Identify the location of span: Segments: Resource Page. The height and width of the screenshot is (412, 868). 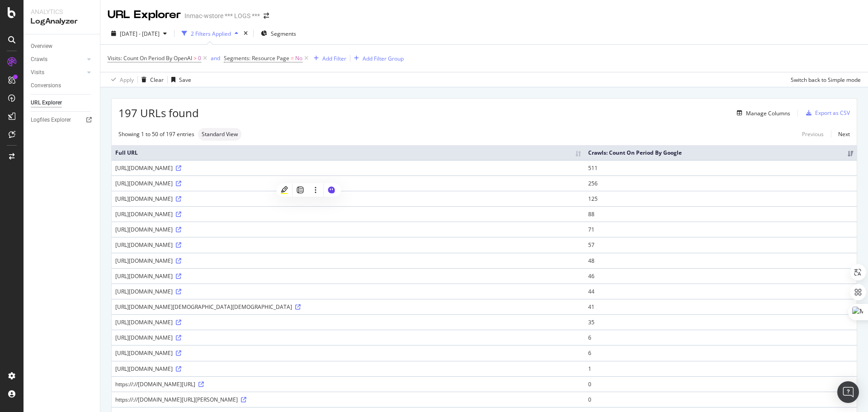
(256, 58).